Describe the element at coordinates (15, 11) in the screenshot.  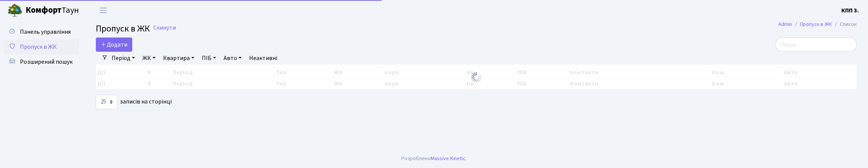
I see `img: logo.png` at that location.